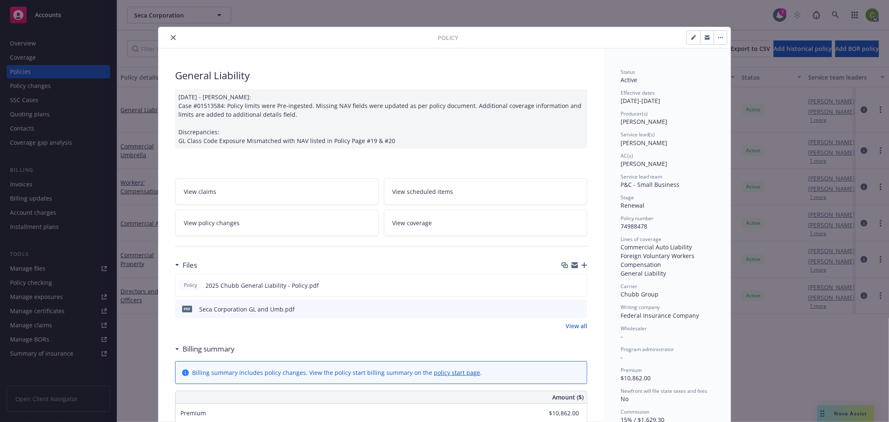 Image resolution: width=889 pixels, height=422 pixels. What do you see at coordinates (208, 349) in the screenshot?
I see `h3: Billing summary` at bounding box center [208, 349].